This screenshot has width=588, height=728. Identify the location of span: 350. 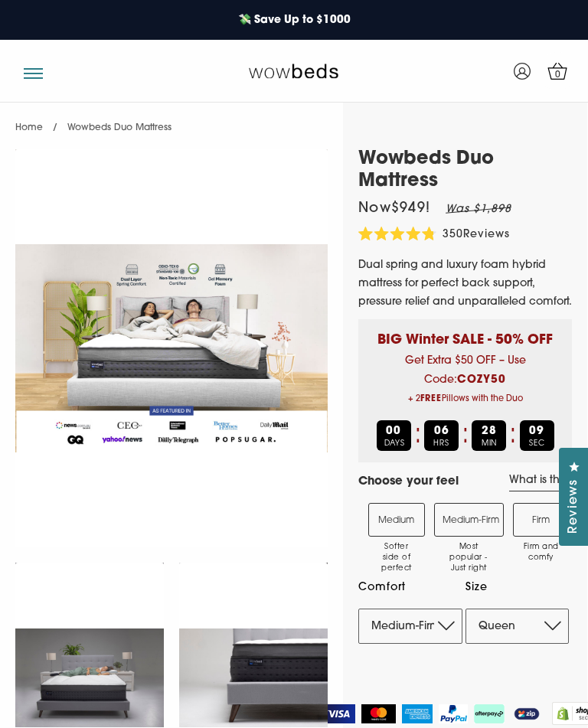
(453, 234).